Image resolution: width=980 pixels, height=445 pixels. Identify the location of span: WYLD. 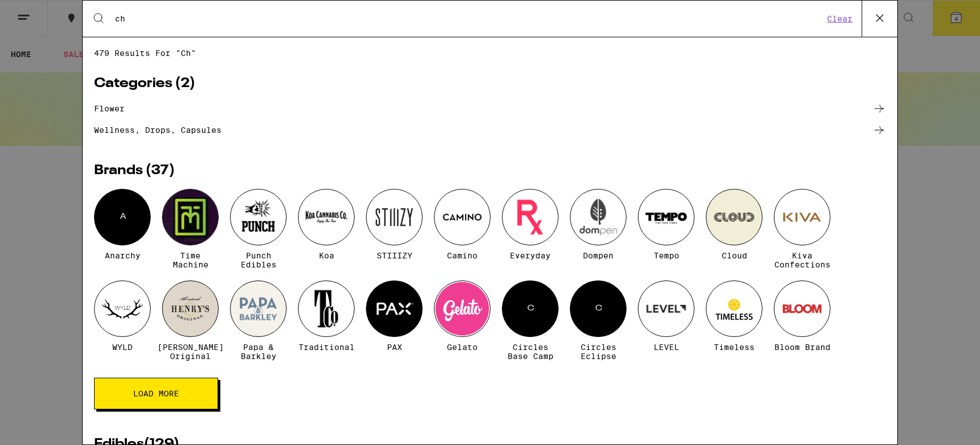
(123, 348).